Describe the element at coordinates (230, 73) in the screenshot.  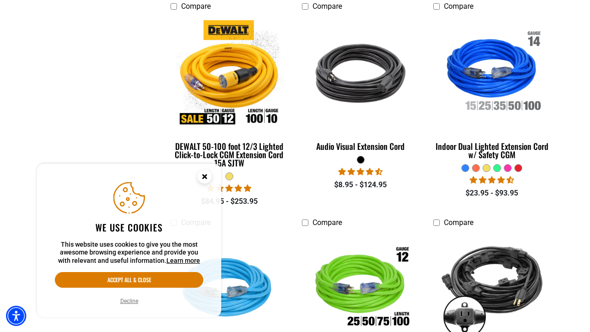
I see `img: DEWALT 50-100 foot 12/3 Lighted Click-to-Lock CGM Extension Cord 15A SJTW` at that location.